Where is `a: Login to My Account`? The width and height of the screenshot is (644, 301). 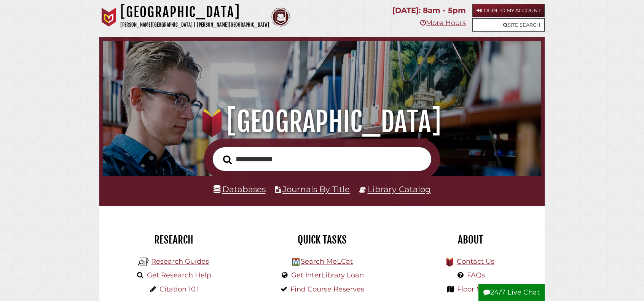 a: Login to My Account is located at coordinates (509, 10).